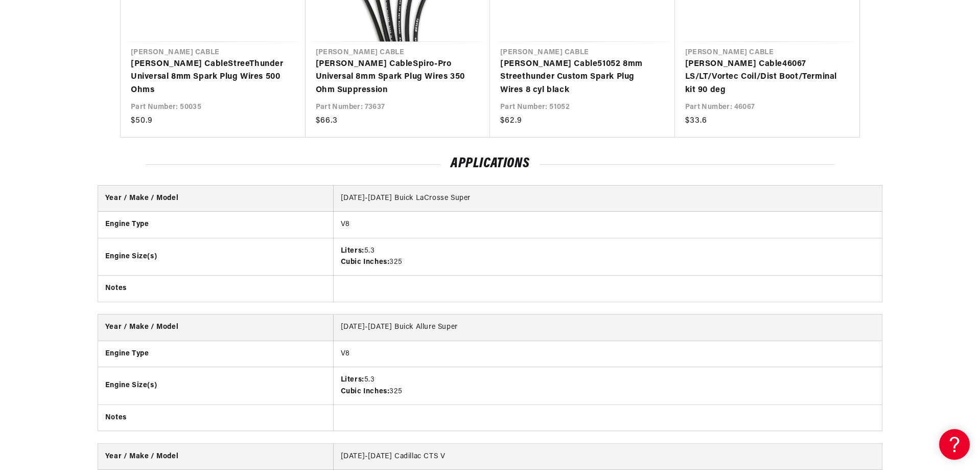  What do you see at coordinates (490, 164) in the screenshot?
I see `h2: Applications` at bounding box center [490, 164].